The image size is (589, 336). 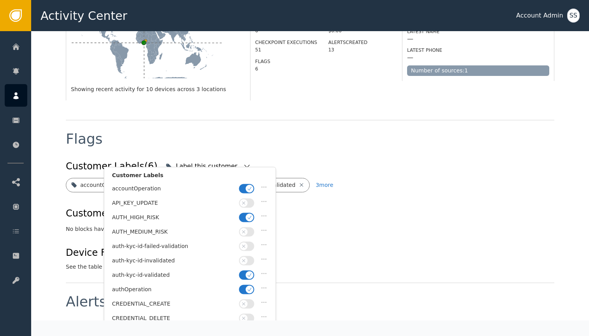 What do you see at coordinates (171, 253) in the screenshot?
I see `div: Device Flags (2)` at bounding box center [171, 253].